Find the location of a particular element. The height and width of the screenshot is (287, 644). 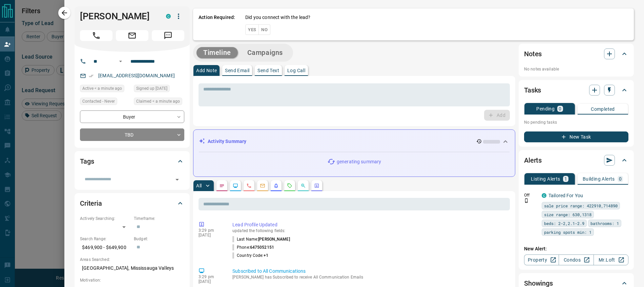

h2: Criteria is located at coordinates (90, 203).